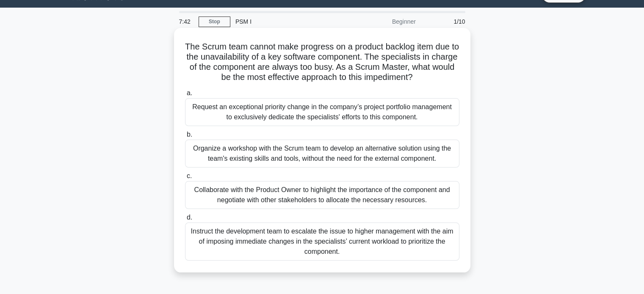  Describe the element at coordinates (288, 22) in the screenshot. I see `div: PSM I` at that location.